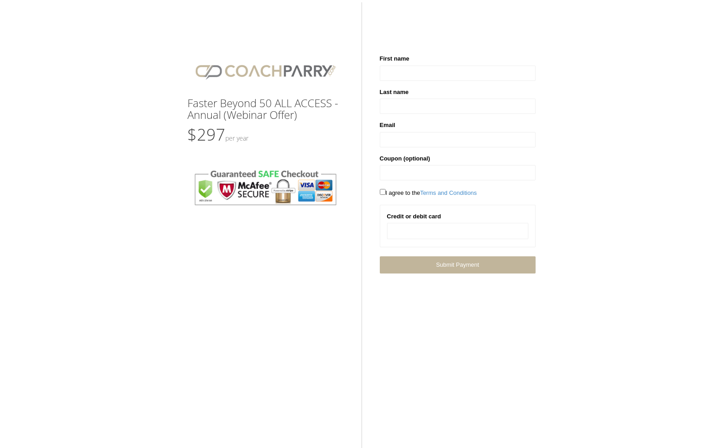 The width and height of the screenshot is (723, 448). Describe the element at coordinates (394, 92) in the screenshot. I see `label: Last name` at that location.